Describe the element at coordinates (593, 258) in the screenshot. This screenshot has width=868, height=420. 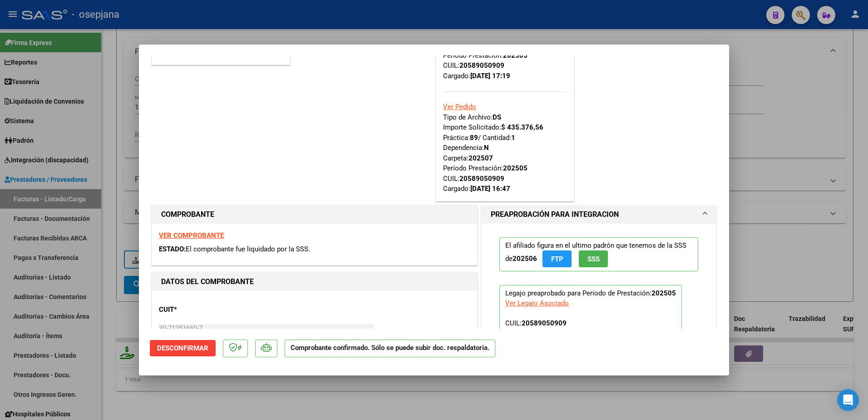
I see `button: SSS` at that location.